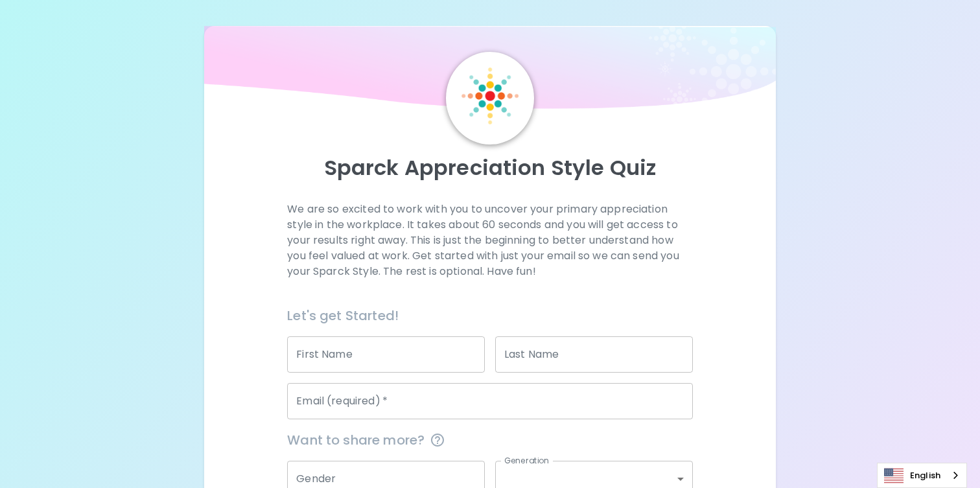  Describe the element at coordinates (921, 475) in the screenshot. I see `a: English` at that location.